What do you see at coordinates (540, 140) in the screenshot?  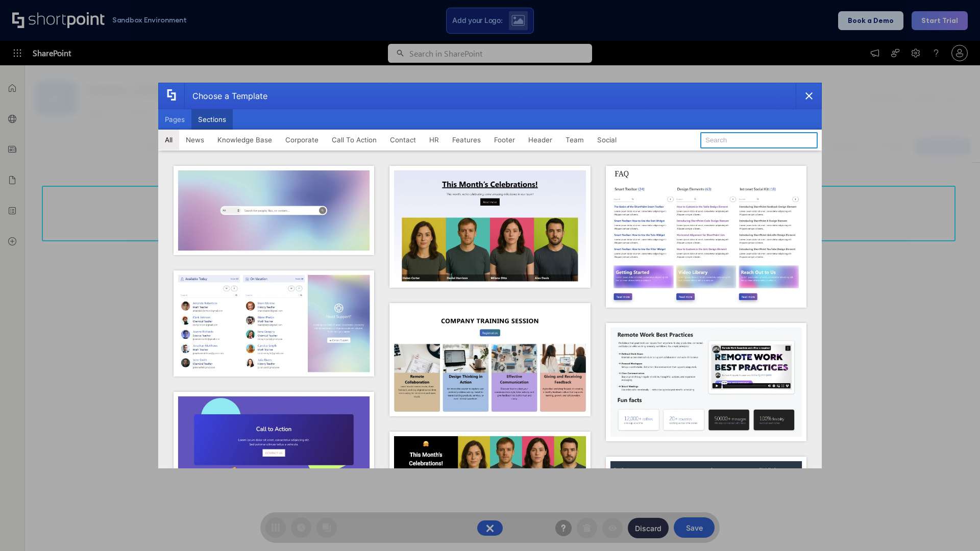 I see `button: Header` at bounding box center [540, 140].